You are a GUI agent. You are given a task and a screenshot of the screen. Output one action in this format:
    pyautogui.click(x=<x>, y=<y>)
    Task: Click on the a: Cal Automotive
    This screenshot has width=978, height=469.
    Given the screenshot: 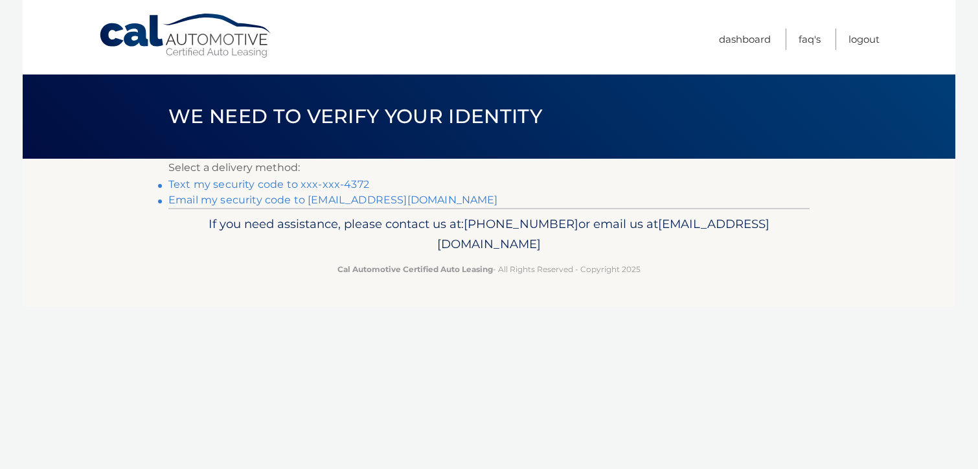 What is the action you would take?
    pyautogui.click(x=186, y=36)
    